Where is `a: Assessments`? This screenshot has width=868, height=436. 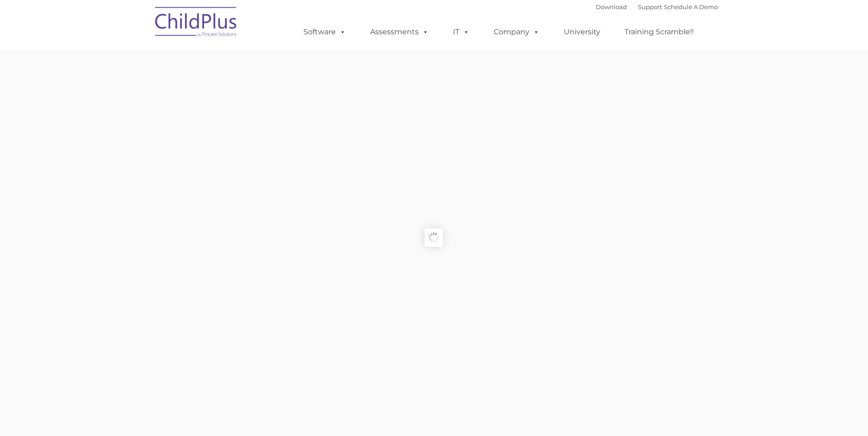 a: Assessments is located at coordinates (399, 32).